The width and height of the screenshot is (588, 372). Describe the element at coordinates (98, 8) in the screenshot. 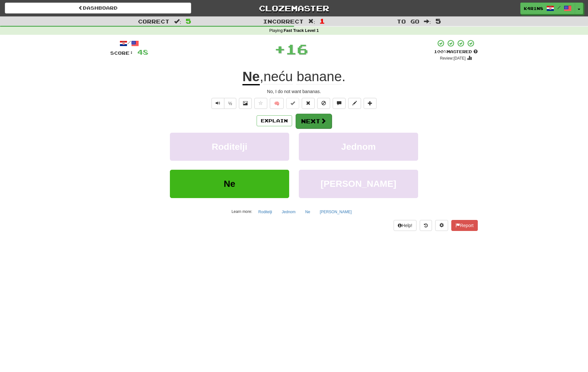

I see `a: Dashboard` at that location.